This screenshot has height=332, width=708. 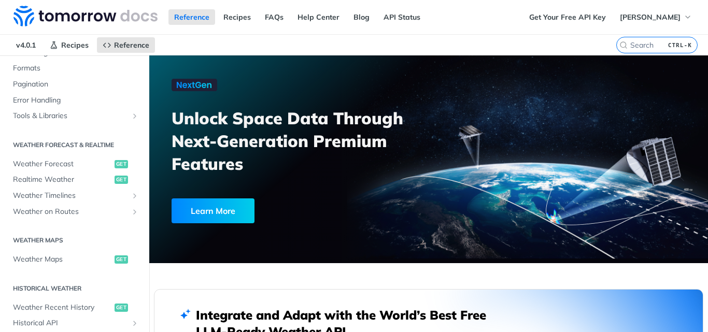 I want to click on div: Learn More, so click(x=213, y=211).